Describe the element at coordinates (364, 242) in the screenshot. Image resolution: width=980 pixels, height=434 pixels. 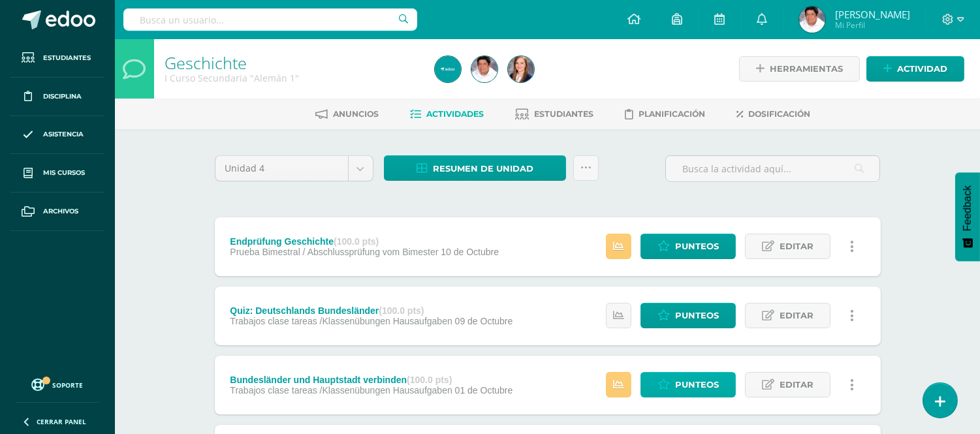
I see `div: Endprüfung Geschichte` at that location.